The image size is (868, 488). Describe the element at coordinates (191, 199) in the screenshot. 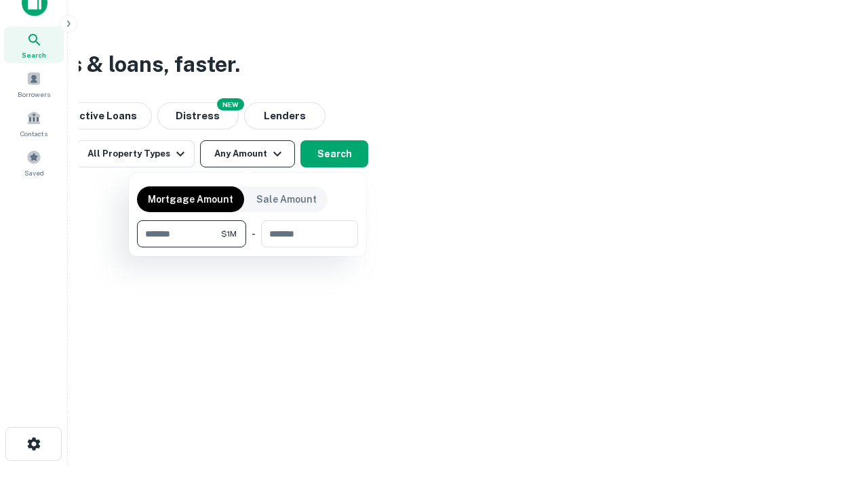

I see `p: Mortgage Amount` at that location.